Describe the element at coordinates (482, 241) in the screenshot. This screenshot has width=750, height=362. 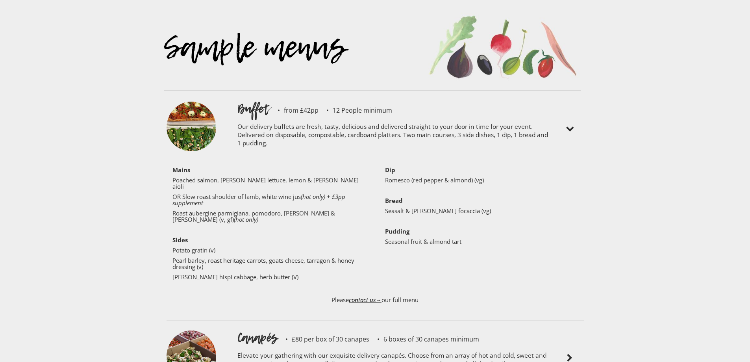
I see `p: Seasonal fruit & almond tart` at that location.